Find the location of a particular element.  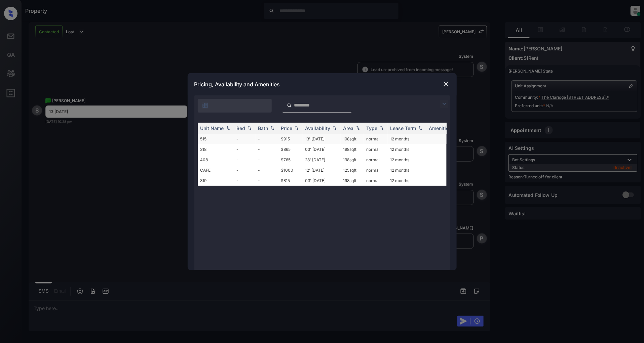

td: 319 is located at coordinates (216, 180).